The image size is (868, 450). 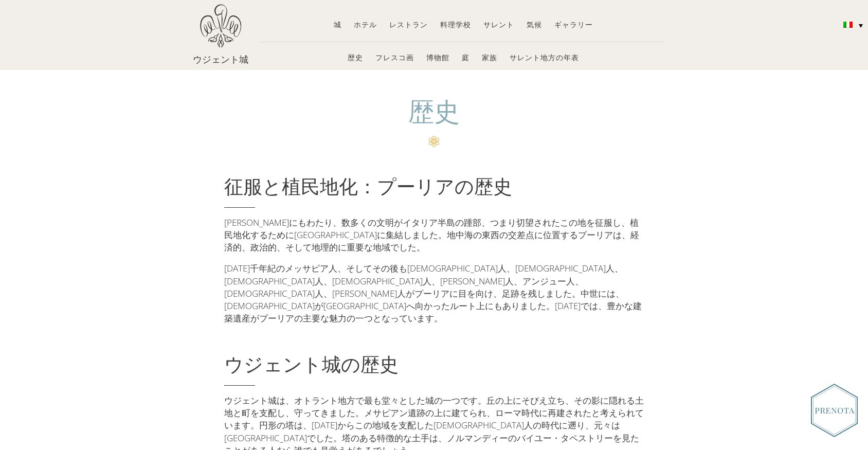 What do you see at coordinates (534, 25) in the screenshot?
I see `a: 気候` at bounding box center [534, 25].